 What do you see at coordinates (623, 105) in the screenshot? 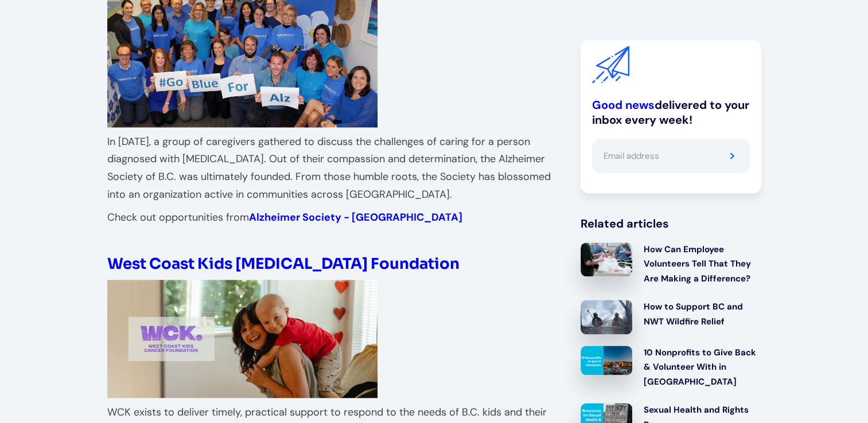
I see `a: Good news` at bounding box center [623, 105].